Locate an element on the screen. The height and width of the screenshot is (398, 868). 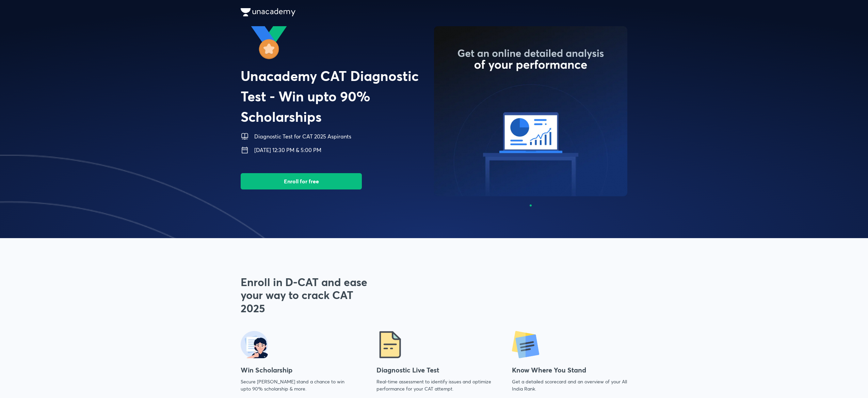
h4: Diagnostic Live Test is located at coordinates (434, 370).